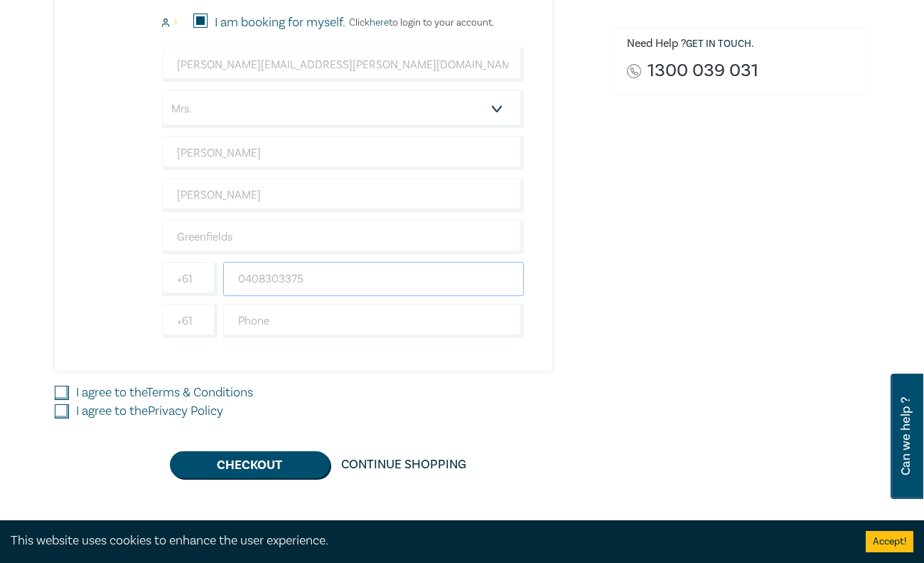 The width and height of the screenshot is (924, 563). Describe the element at coordinates (249, 464) in the screenshot. I see `button: Checkout` at that location.